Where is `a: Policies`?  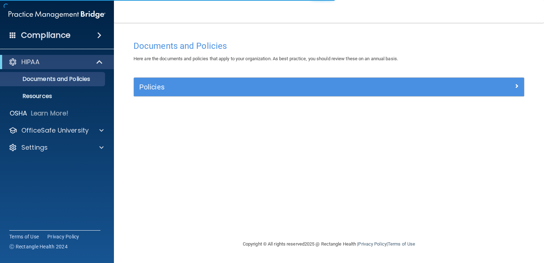 a: Policies is located at coordinates (329, 87).